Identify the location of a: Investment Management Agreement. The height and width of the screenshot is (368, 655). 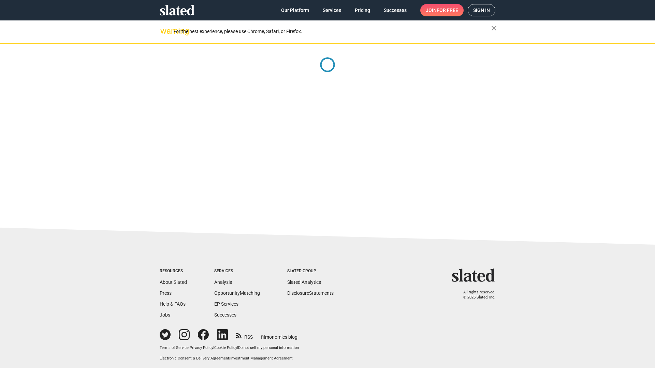
(261, 358).